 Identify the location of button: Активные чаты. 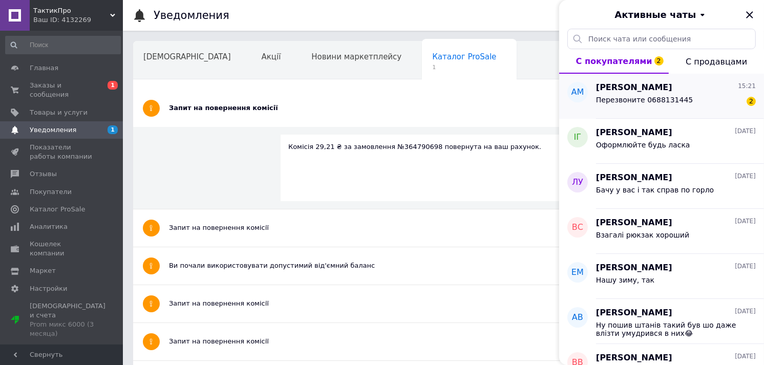
(662, 15).